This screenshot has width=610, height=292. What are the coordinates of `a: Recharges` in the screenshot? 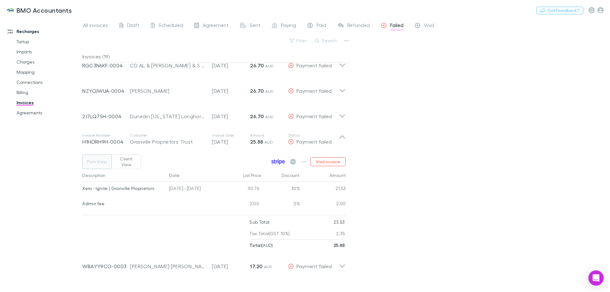 It's located at (44, 31).